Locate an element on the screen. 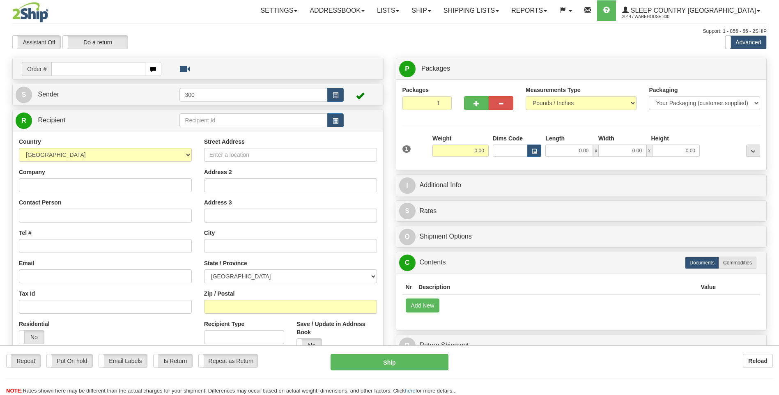  span: C is located at coordinates (407, 263).